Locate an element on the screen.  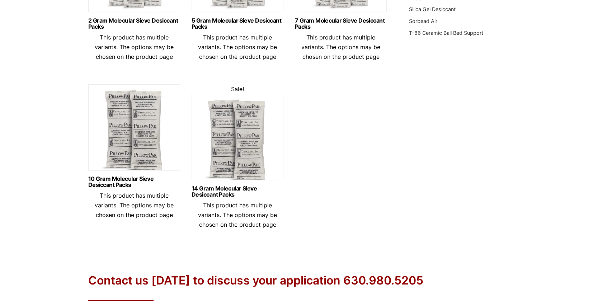
a: Sorbead Air is located at coordinates (423, 21).